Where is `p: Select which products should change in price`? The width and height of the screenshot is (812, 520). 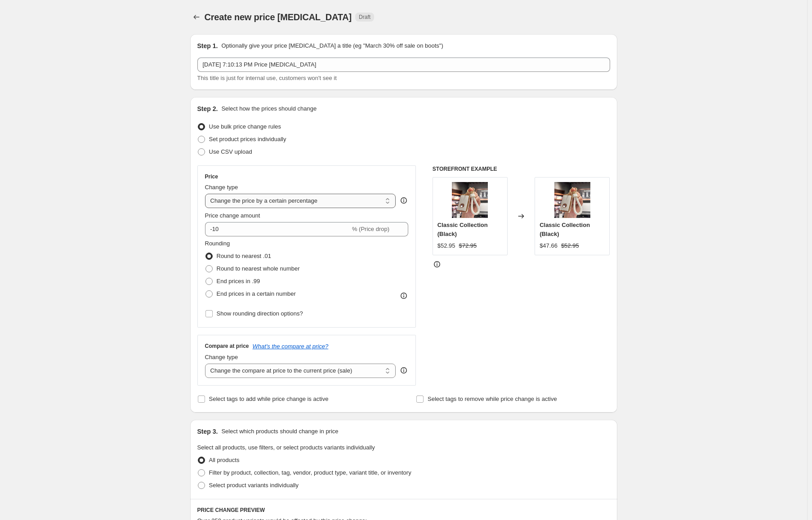
p: Select which products should change in price is located at coordinates (279, 431).